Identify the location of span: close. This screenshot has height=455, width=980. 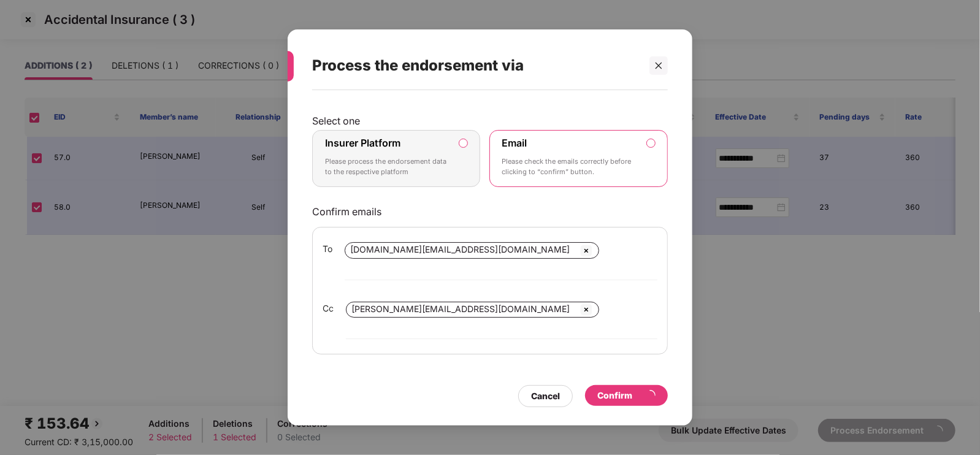
(658, 66).